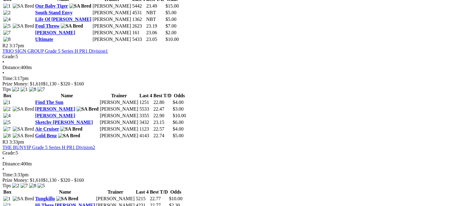 The height and width of the screenshot is (206, 460). Describe the element at coordinates (139, 26) in the screenshot. I see `td: 2623` at that location.